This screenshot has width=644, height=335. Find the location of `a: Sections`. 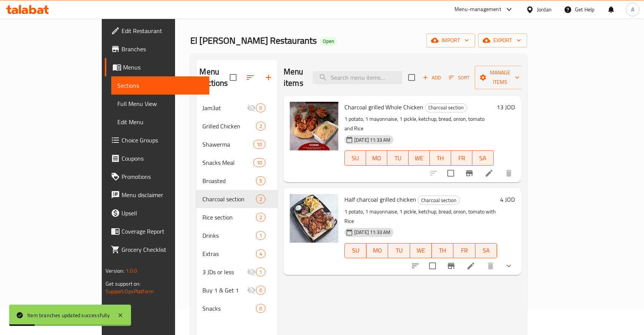

a: Sections is located at coordinates (160, 85).